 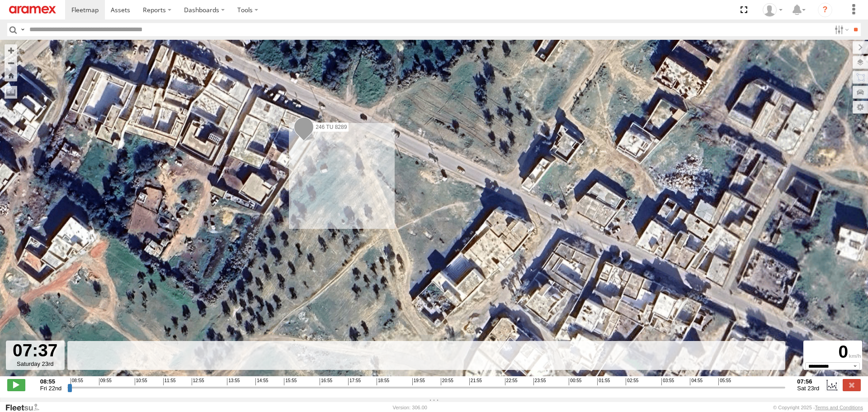 What do you see at coordinates (808, 387) in the screenshot?
I see `span: Sat 23rd Aug 2025` at bounding box center [808, 387].